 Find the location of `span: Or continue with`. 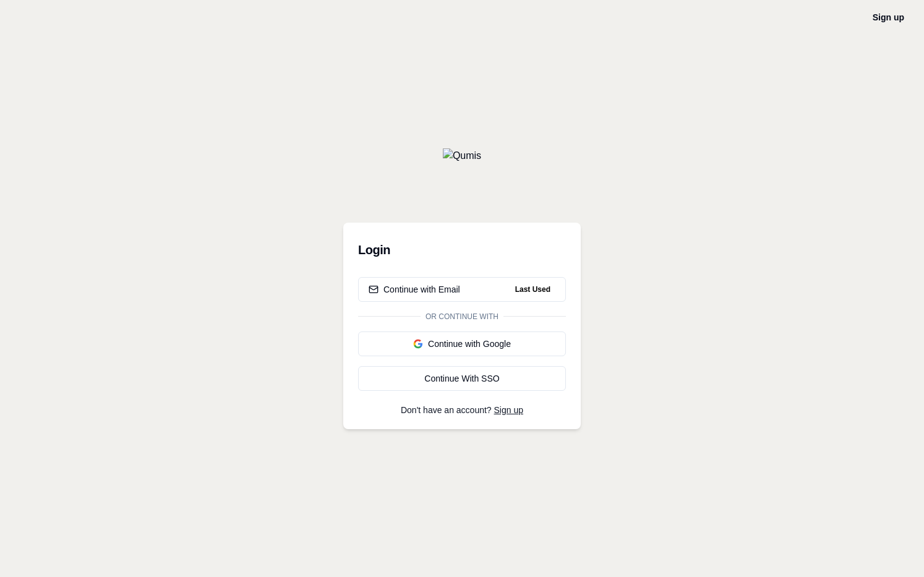

span: Or continue with is located at coordinates (462, 317).